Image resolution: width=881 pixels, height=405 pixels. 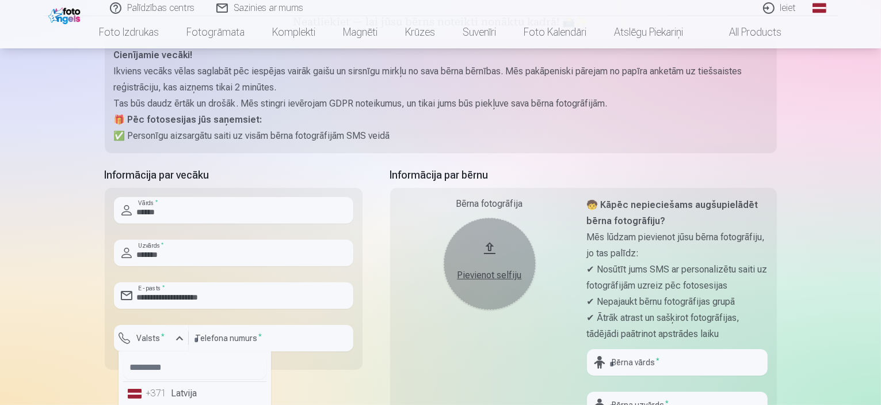 I want to click on h5: Informācija par vecāku, so click(x=234, y=175).